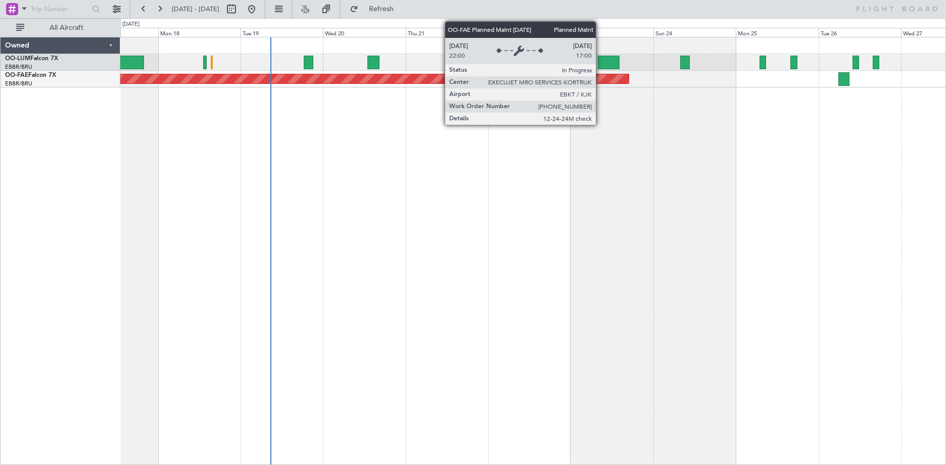  I want to click on span: Refresh, so click(382, 9).